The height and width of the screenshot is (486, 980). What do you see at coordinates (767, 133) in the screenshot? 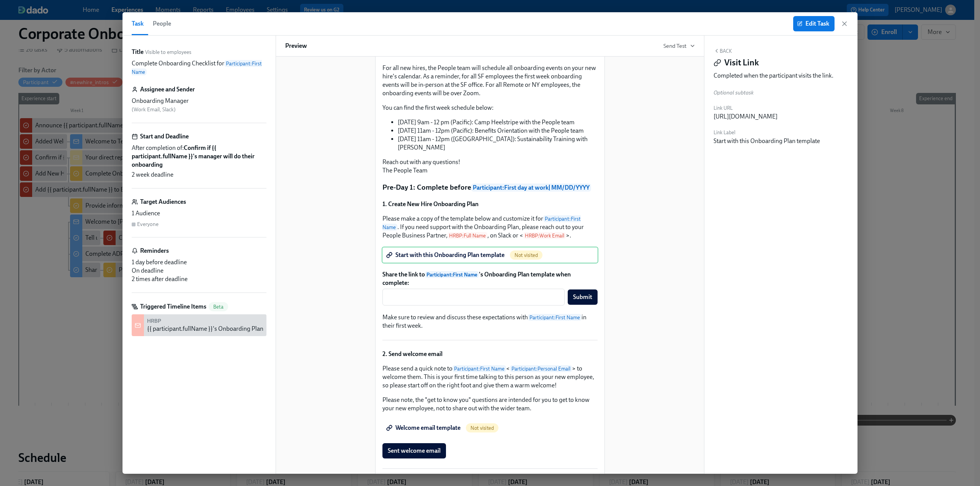
I see `label: Link Label` at bounding box center [767, 133].